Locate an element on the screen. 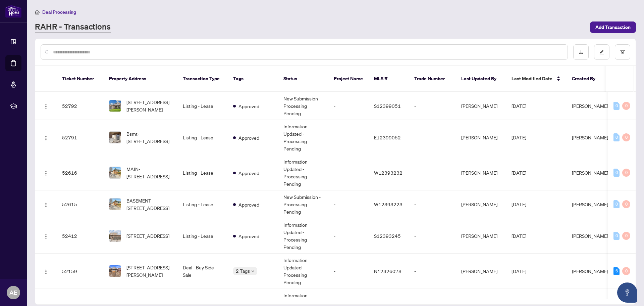 The width and height of the screenshot is (644, 306). td: 52791 is located at coordinates (80, 137).